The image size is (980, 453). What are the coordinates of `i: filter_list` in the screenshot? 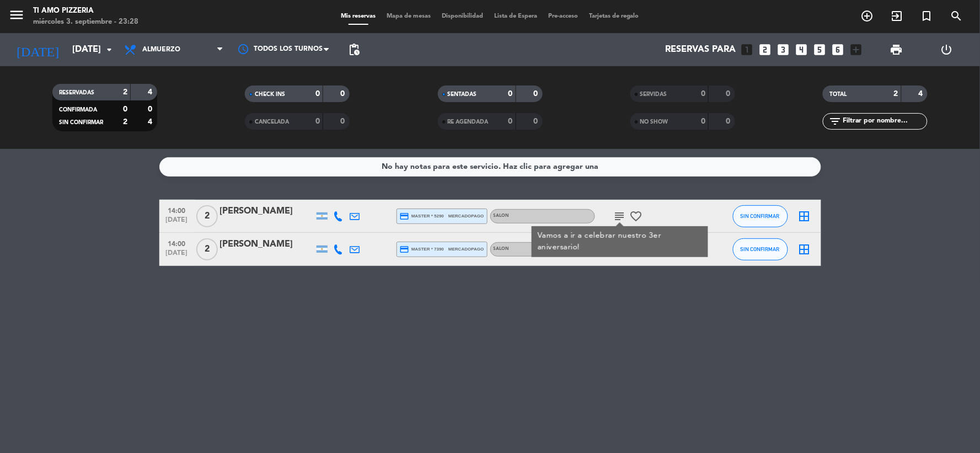 It's located at (835, 121).